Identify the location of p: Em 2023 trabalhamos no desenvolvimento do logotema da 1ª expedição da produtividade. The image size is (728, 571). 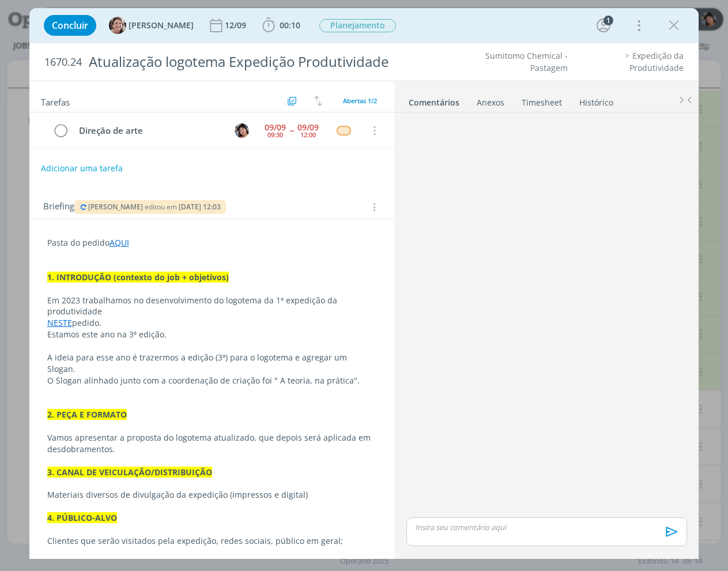
(212, 306).